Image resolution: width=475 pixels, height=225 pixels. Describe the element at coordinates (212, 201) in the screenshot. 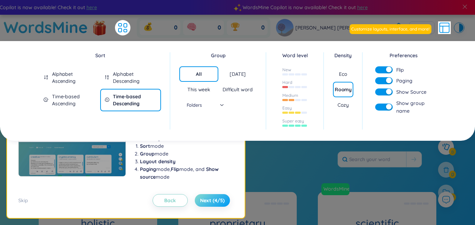

I see `button: Next (4/5)` at that location.